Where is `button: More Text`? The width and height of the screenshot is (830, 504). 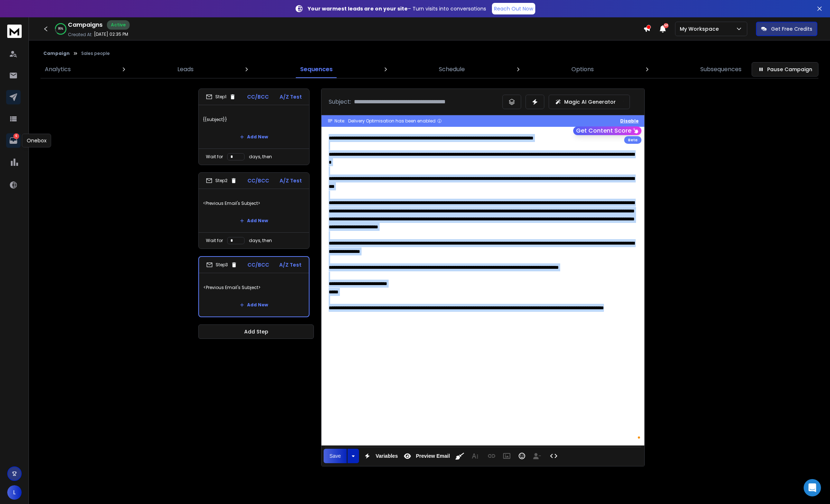 button: More Text is located at coordinates (475, 456).